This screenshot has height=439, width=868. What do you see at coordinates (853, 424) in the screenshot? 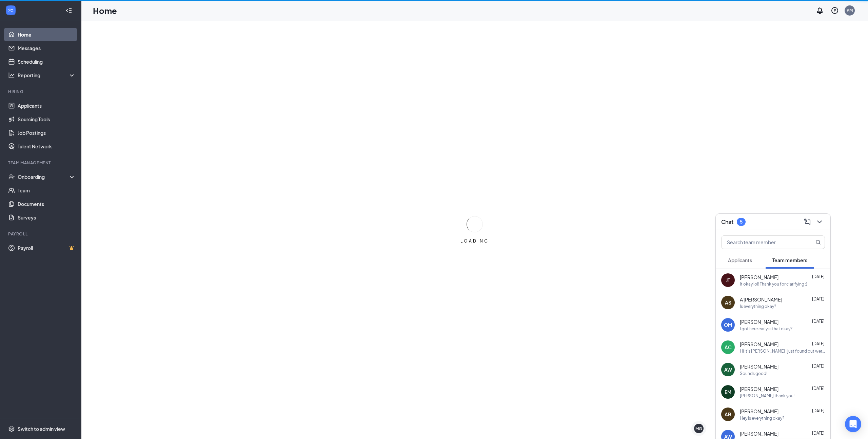
I see `div: Open Intercom Messenger` at bounding box center [853, 424].